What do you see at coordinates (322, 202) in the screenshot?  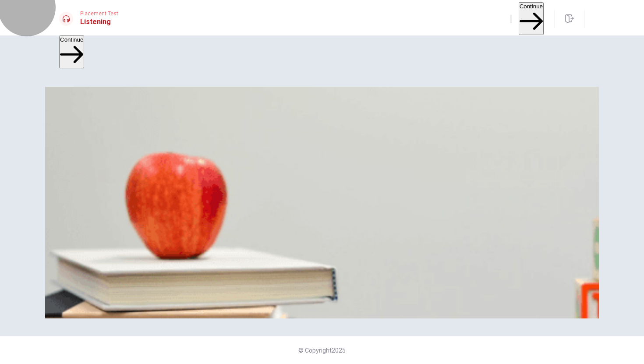 I see `img: Shopping for a New Laptop` at bounding box center [322, 202].